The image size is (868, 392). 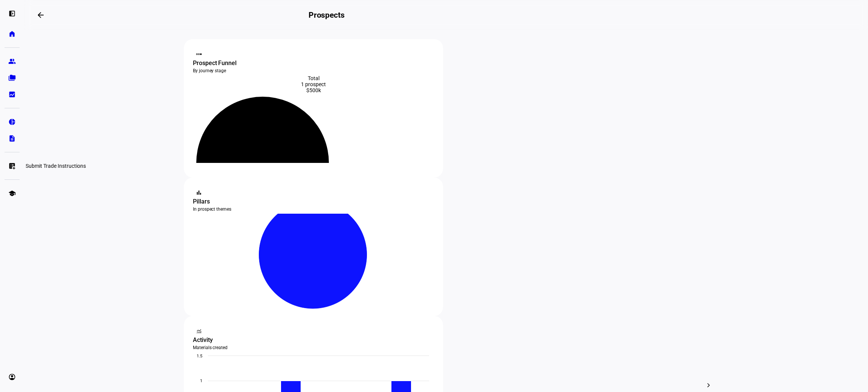 I want to click on mat-icon: chevron_right, so click(x=708, y=385).